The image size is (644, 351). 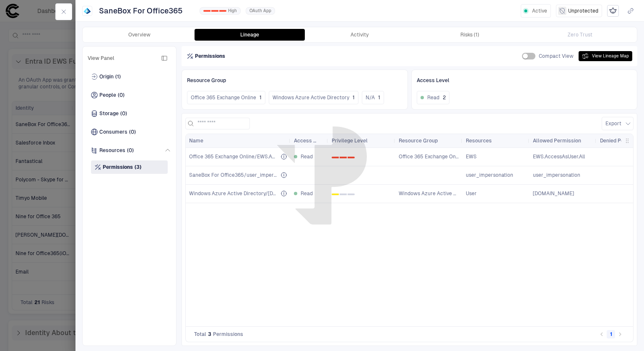 I want to click on span: Privilege Level, so click(x=350, y=141).